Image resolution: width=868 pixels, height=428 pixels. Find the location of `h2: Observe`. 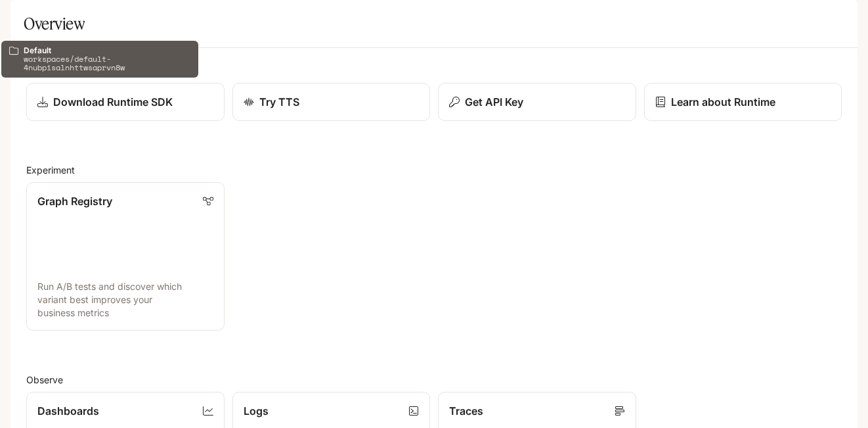

h2: Observe is located at coordinates (434, 380).